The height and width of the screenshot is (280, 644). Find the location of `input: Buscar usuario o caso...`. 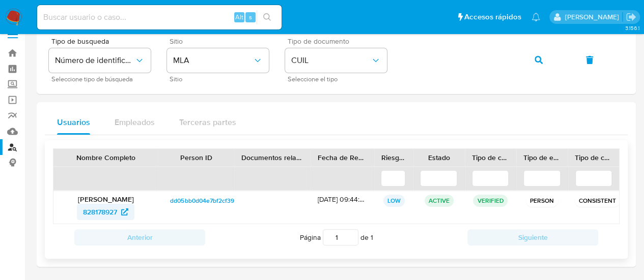

input: Buscar usuario o caso... is located at coordinates (159, 18).